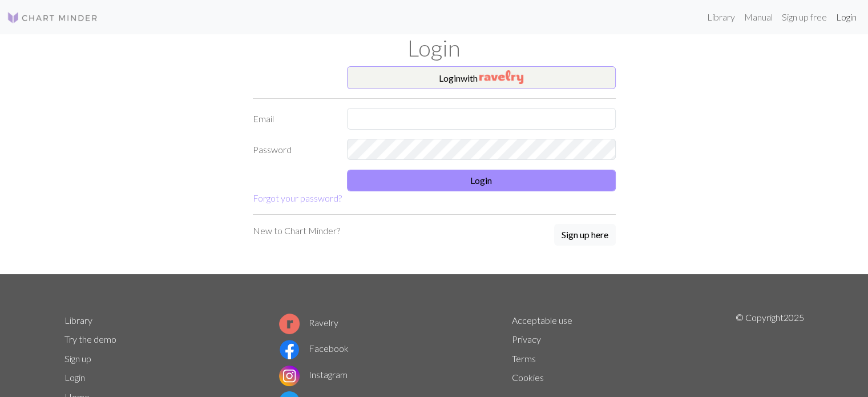 This screenshot has width=868, height=397. I want to click on img: Instagram logo, so click(289, 376).